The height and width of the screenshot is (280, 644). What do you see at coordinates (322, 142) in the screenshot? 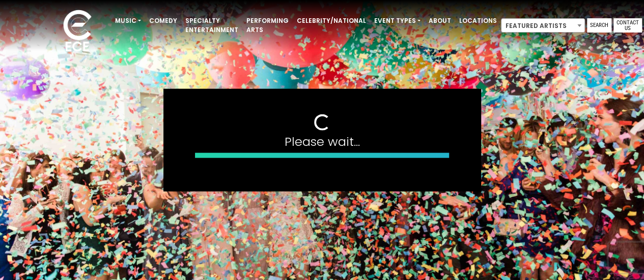
I see `h4: Please wait...` at bounding box center [322, 142].